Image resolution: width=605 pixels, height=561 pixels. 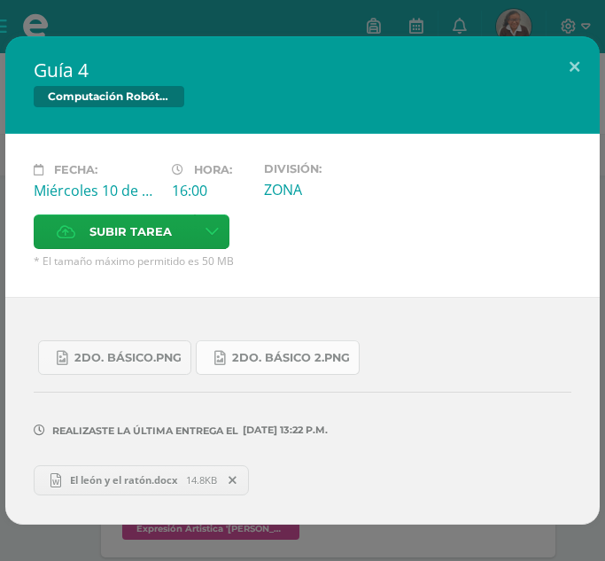 What do you see at coordinates (141, 480) in the screenshot?
I see `a: El león y el ratón.docx 14.8KB` at bounding box center [141, 480].